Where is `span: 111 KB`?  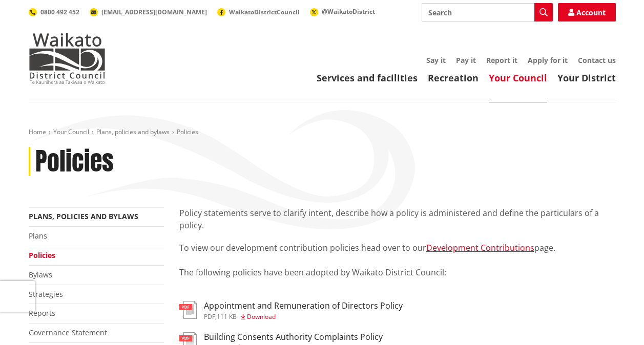 span: 111 KB is located at coordinates (226, 317).